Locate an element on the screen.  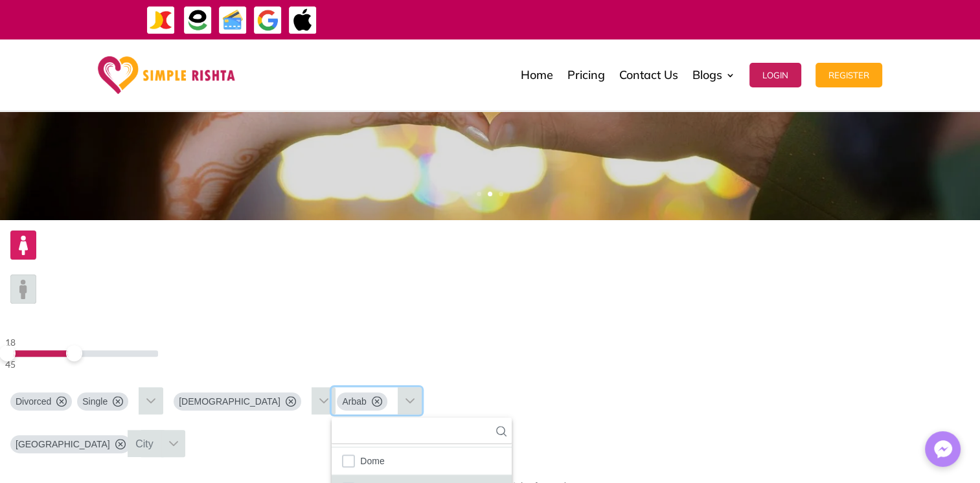
button: Login is located at coordinates (775, 75).